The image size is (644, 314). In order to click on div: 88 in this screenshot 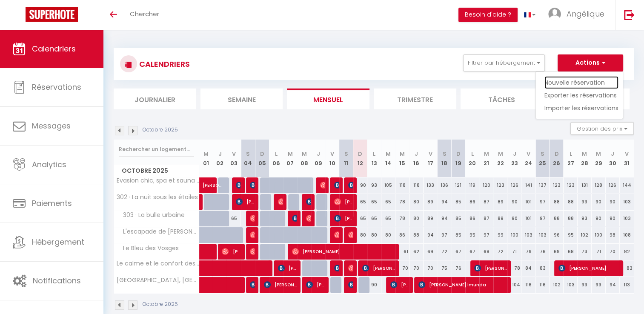, I will do `click(417, 235)`.